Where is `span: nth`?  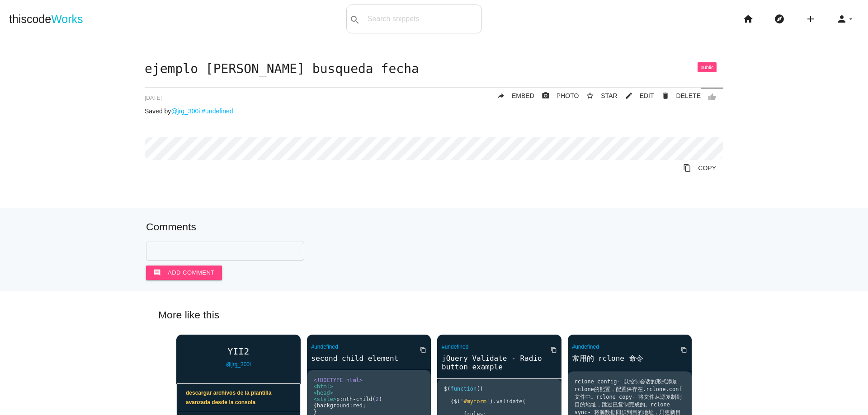 span: nth is located at coordinates (348, 399).